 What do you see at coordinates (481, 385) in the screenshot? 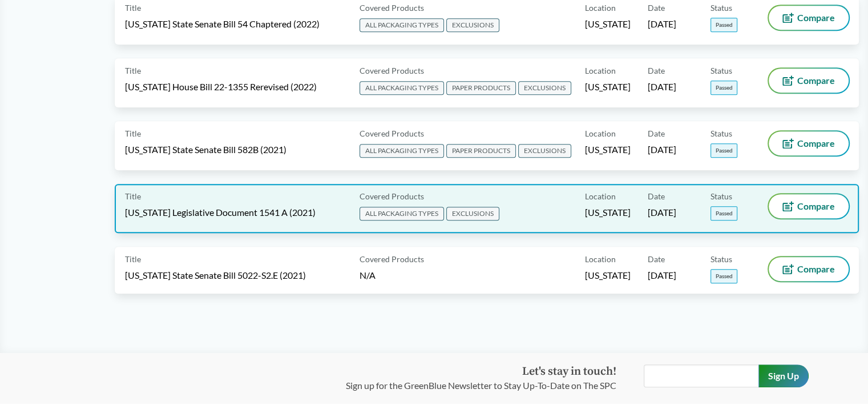
I see `p: Sign up for the GreenBlue Newsletter to Stay Up-To-Date on The SPC` at bounding box center [481, 385].